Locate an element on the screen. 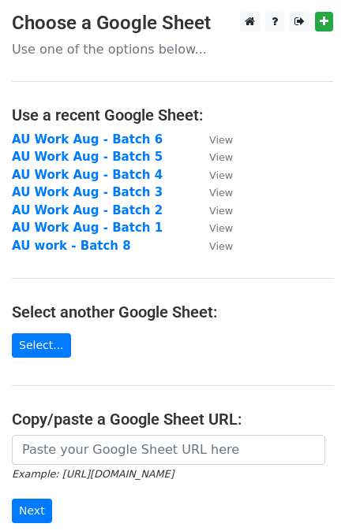 The width and height of the screenshot is (345, 531). a: AU Work Aug - Batch 3 is located at coordinates (87, 192).